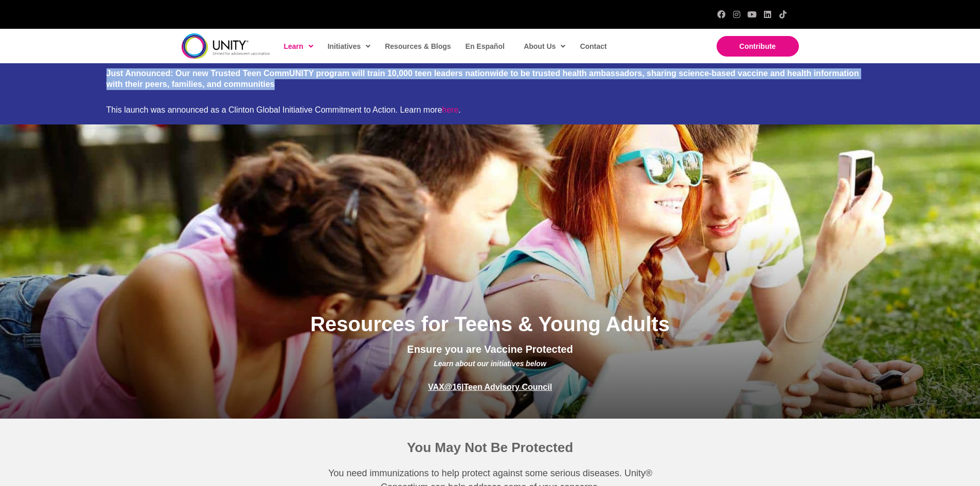 Image resolution: width=980 pixels, height=486 pixels. Describe the element at coordinates (593, 47) in the screenshot. I see `span: Contact` at that location.